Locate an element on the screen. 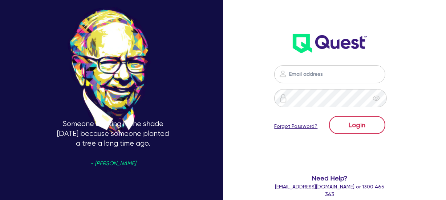 The width and height of the screenshot is (446, 200). button: Login is located at coordinates (357, 125).